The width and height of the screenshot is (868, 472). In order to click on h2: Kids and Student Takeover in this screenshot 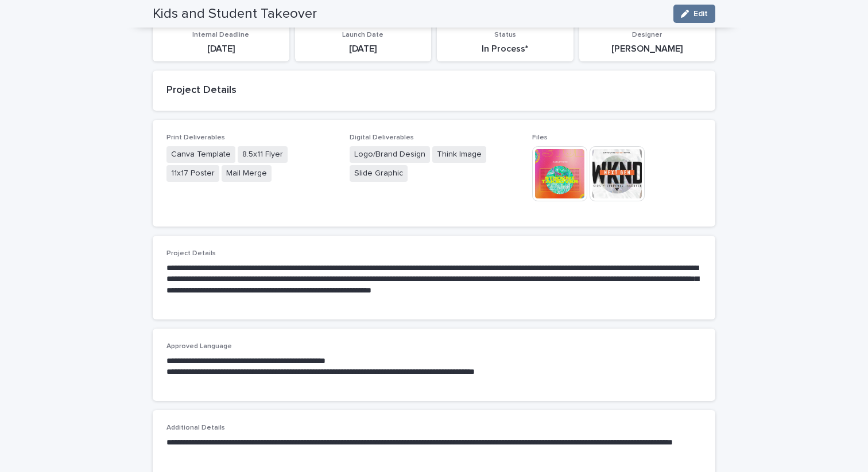, I will do `click(235, 14)`.